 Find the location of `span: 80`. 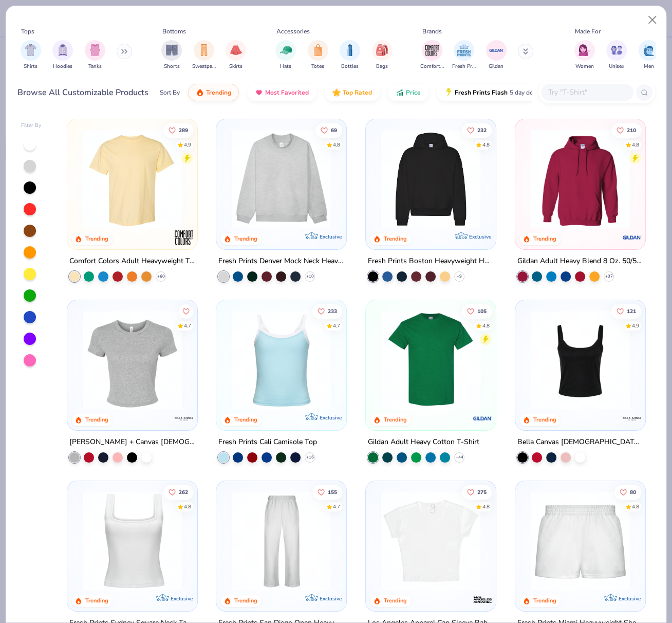

span: 80 is located at coordinates (633, 492).